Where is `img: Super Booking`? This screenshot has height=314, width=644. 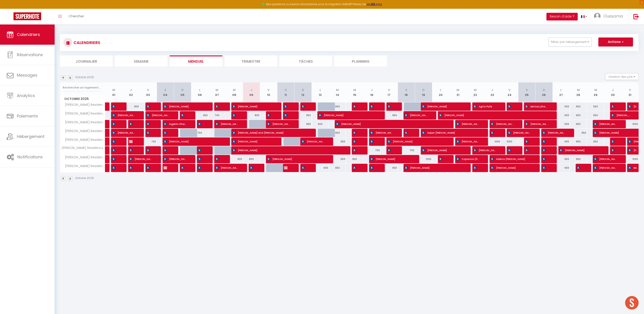 img: Super Booking is located at coordinates (27, 16).